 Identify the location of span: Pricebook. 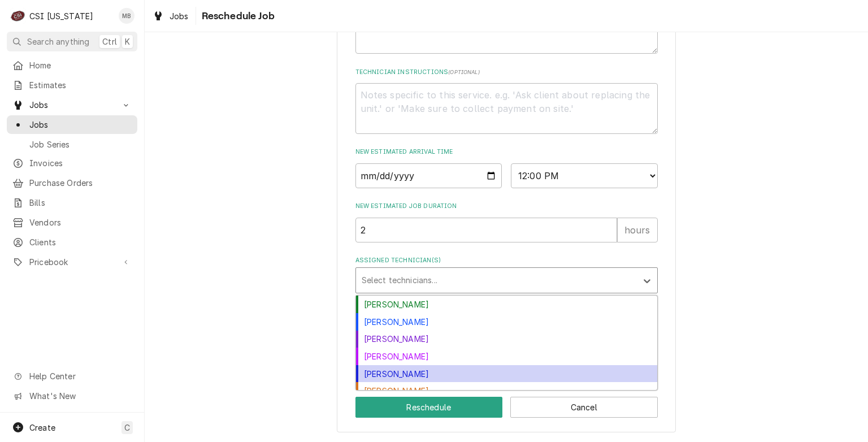
(72, 262).